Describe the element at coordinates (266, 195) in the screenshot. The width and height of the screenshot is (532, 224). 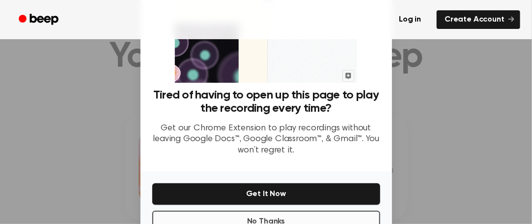
I see `button: Get It Now` at that location.